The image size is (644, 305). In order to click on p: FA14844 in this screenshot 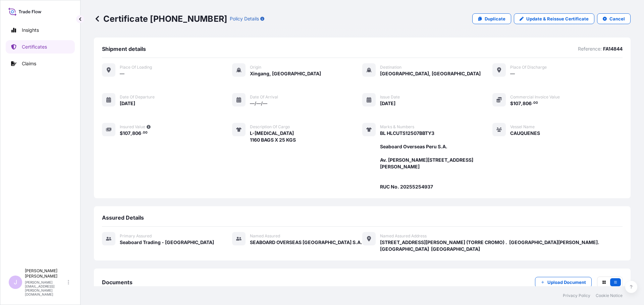, I will do `click(613, 49)`.